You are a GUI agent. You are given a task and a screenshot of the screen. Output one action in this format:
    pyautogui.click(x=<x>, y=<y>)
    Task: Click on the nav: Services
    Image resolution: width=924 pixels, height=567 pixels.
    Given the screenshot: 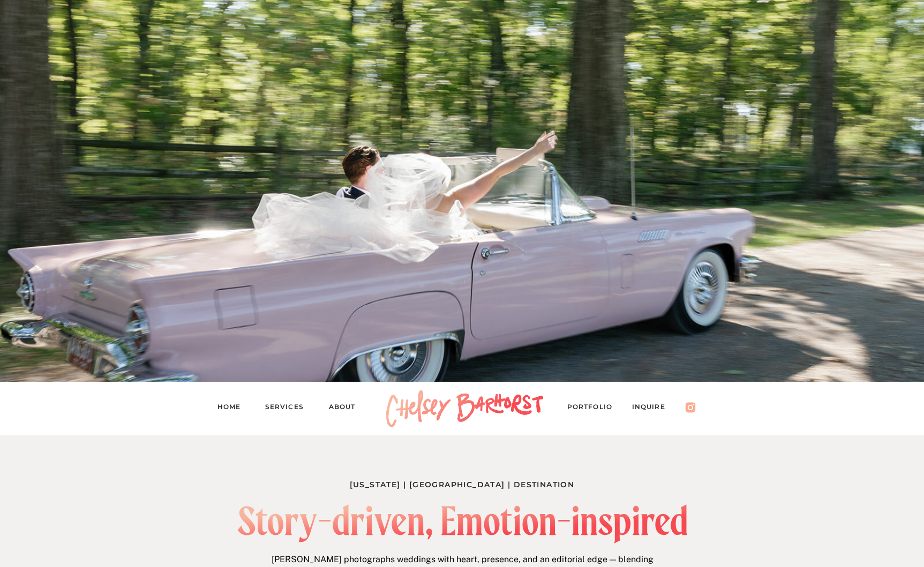 What is the action you would take?
    pyautogui.click(x=289, y=408)
    